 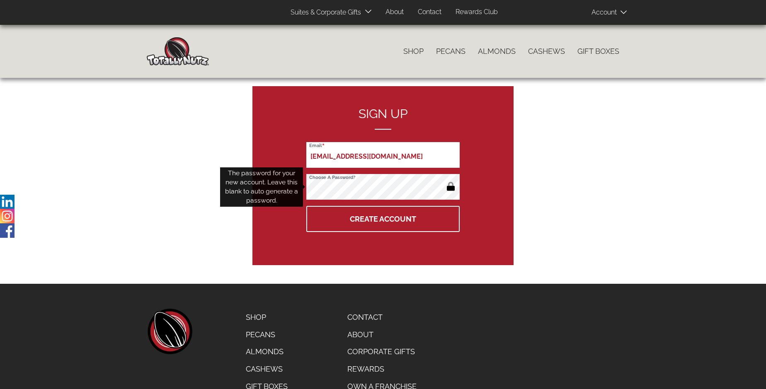 What do you see at coordinates (324, 12) in the screenshot?
I see `a: Suites & Corporate Gifts` at bounding box center [324, 12].